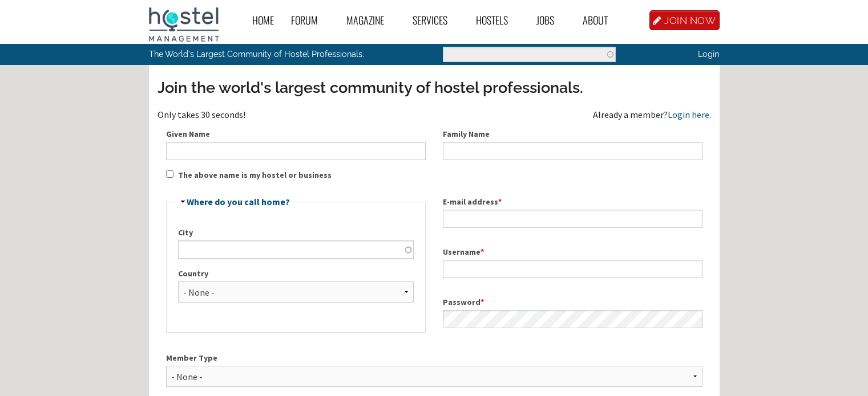 The image size is (868, 396). I want to click on label: Family Name, so click(572, 134).